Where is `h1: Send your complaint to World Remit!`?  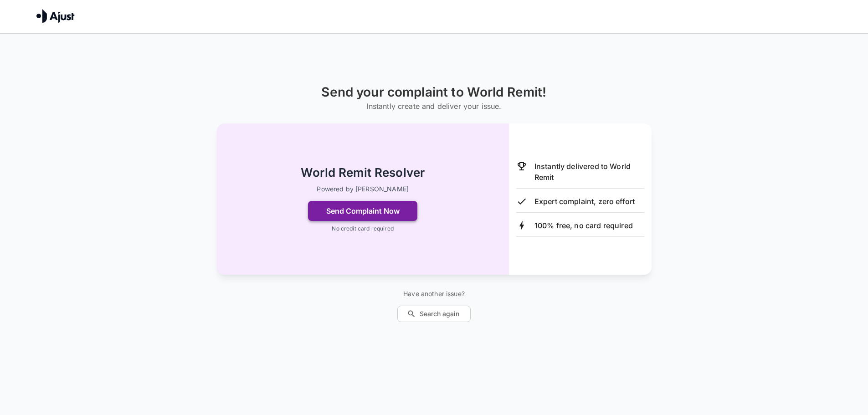
h1: Send your complaint to World Remit! is located at coordinates (434, 92).